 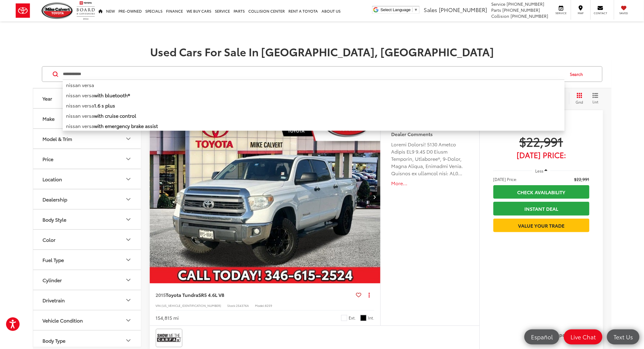 I want to click on button: Vehicle ConditionVehicle Condition, so click(x=88, y=320).